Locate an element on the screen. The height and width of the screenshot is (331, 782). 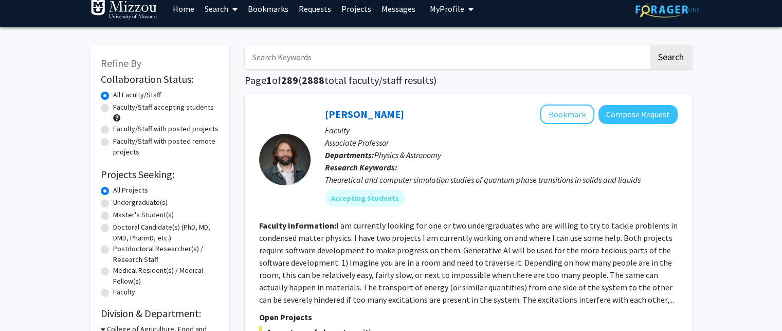
label: Undergraduate(s) is located at coordinates (140, 202).